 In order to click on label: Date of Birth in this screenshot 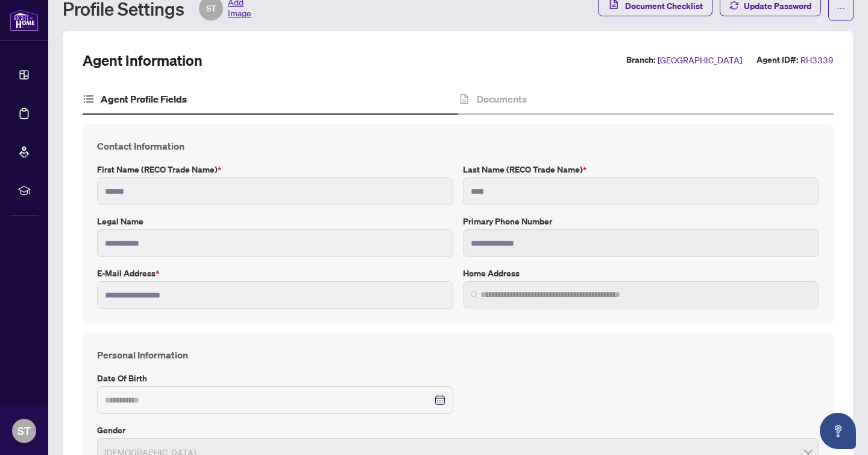, I will do `click(275, 378)`.